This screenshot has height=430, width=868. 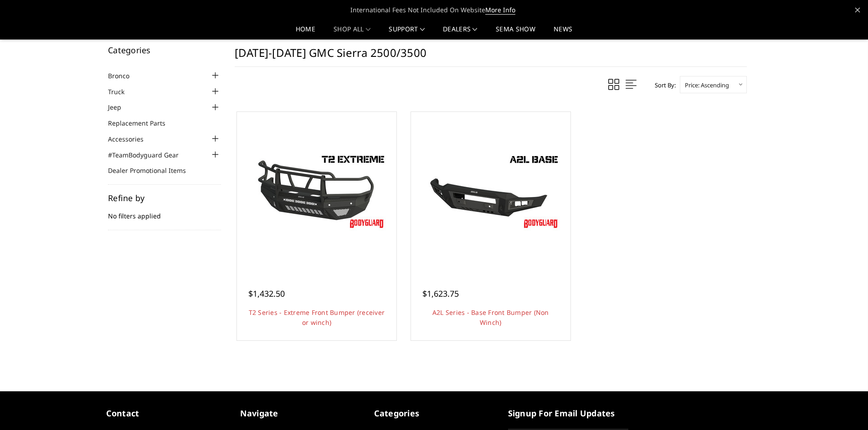 What do you see at coordinates (305, 32) in the screenshot?
I see `a: Home` at bounding box center [305, 32].